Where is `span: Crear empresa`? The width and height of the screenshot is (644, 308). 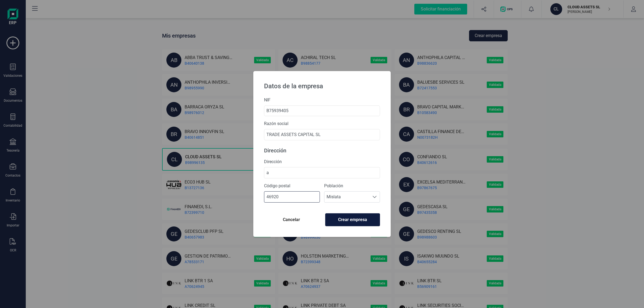
span: Crear empresa is located at coordinates (353, 220).